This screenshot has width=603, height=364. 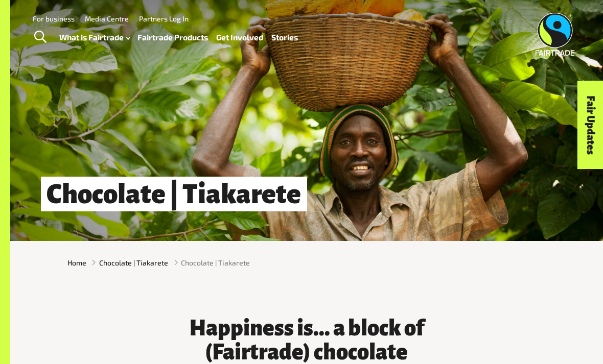 What do you see at coordinates (40, 37) in the screenshot?
I see `a: Toggle Search` at bounding box center [40, 37].